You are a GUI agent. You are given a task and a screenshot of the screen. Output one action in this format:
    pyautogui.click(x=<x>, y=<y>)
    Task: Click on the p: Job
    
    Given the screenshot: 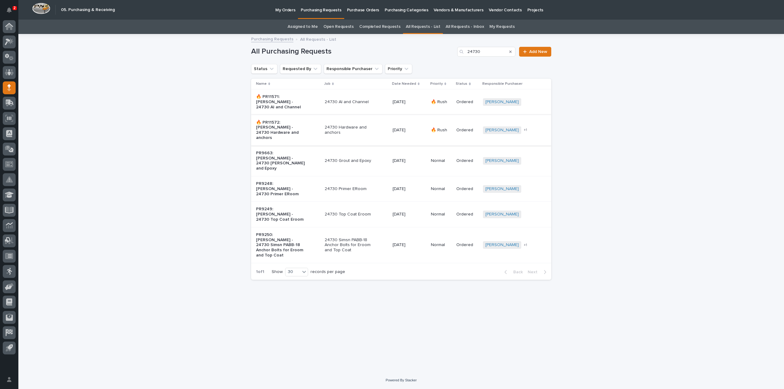 What is the action you would take?
    pyautogui.click(x=327, y=84)
    